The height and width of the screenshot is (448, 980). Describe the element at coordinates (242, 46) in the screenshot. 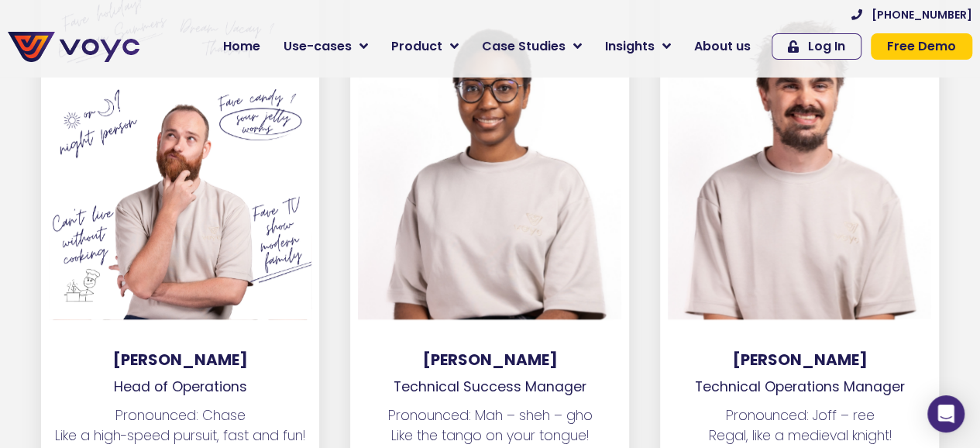

I see `span: Home` at that location.